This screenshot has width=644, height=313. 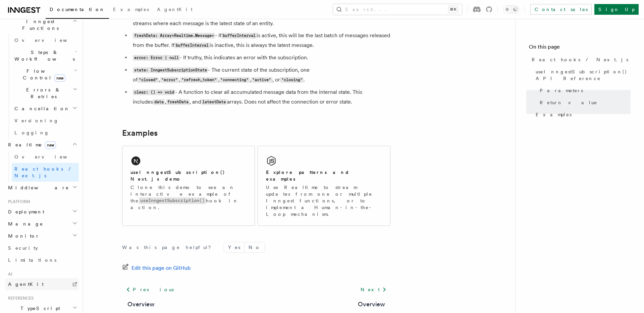 What do you see at coordinates (149, 289) in the screenshot?
I see `a: Previous` at bounding box center [149, 289].